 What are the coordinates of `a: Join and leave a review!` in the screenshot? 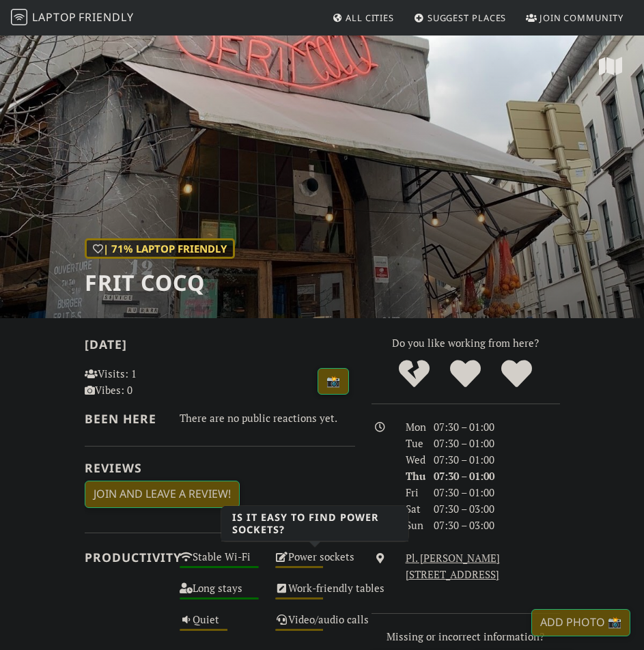 It's located at (162, 495).